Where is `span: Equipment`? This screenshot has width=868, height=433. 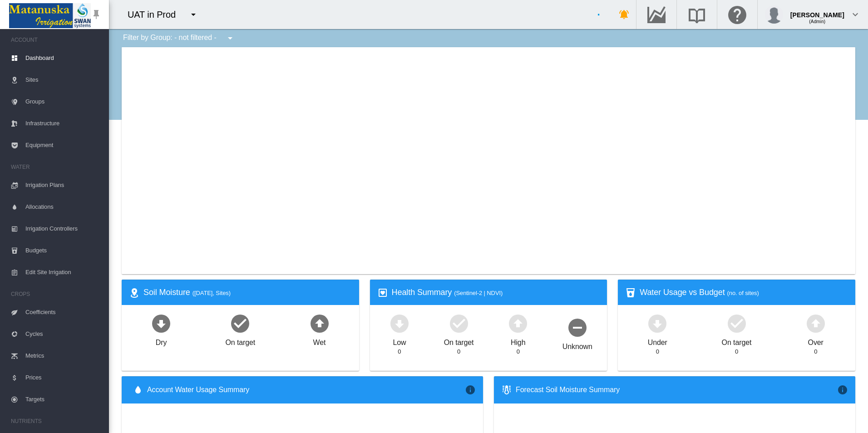
span: Equipment is located at coordinates (64, 145).